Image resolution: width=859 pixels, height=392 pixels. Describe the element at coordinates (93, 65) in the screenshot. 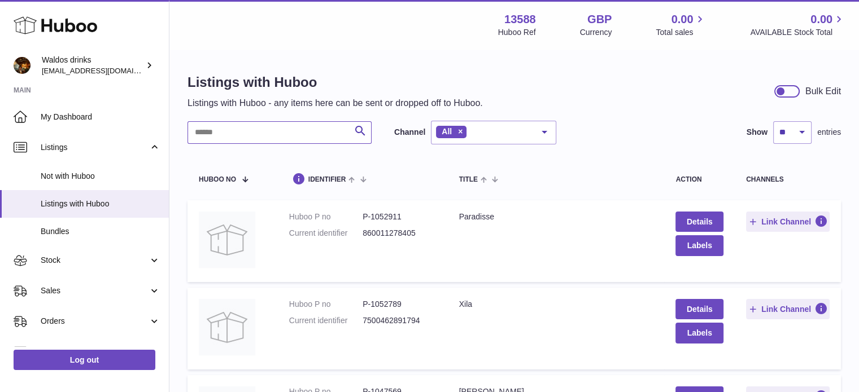

I see `div: Waldos drinks` at that location.